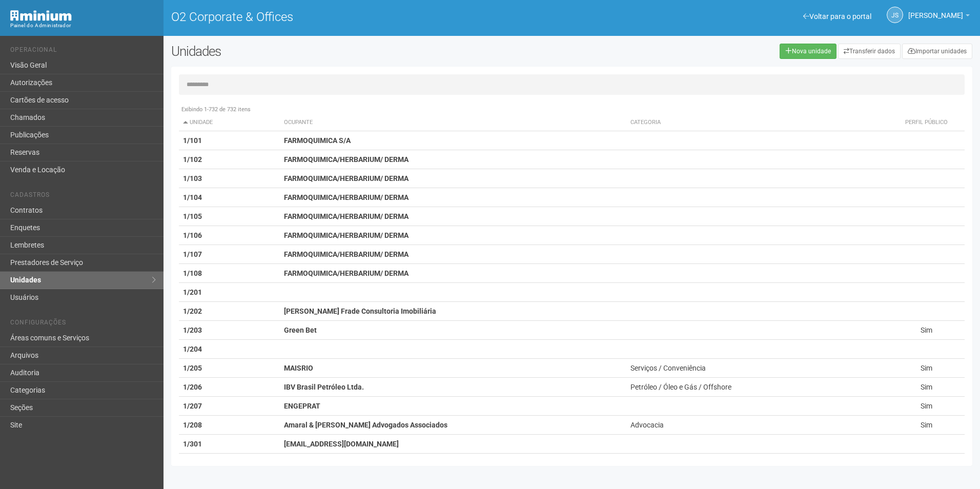 This screenshot has height=489, width=980. I want to click on strong: ENGEPRAT, so click(302, 406).